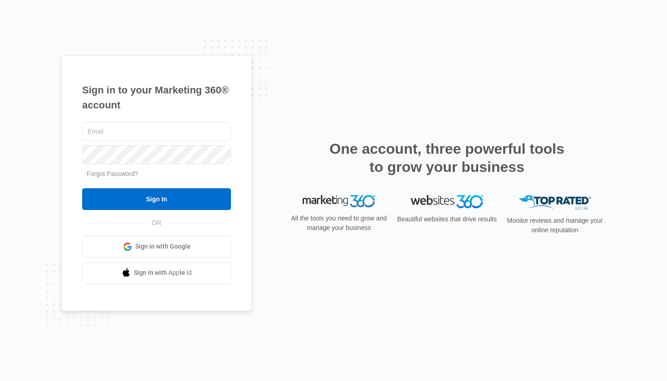 The width and height of the screenshot is (667, 381). Describe the element at coordinates (163, 246) in the screenshot. I see `span: Sign in with Google` at that location.